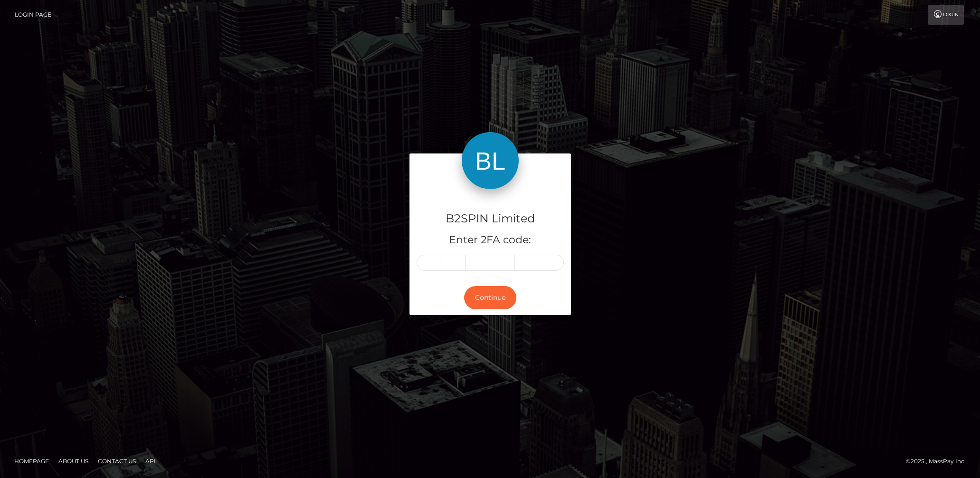 Image resolution: width=980 pixels, height=478 pixels. I want to click on a: About Us, so click(73, 461).